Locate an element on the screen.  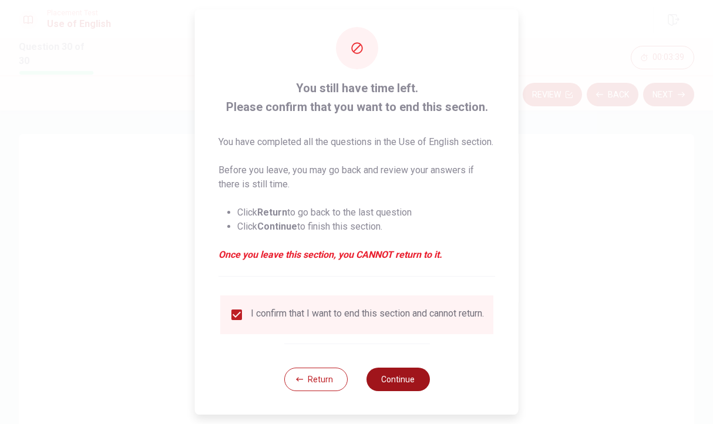
div: I confirm that I want to end this section and cannot return. is located at coordinates (367, 315).